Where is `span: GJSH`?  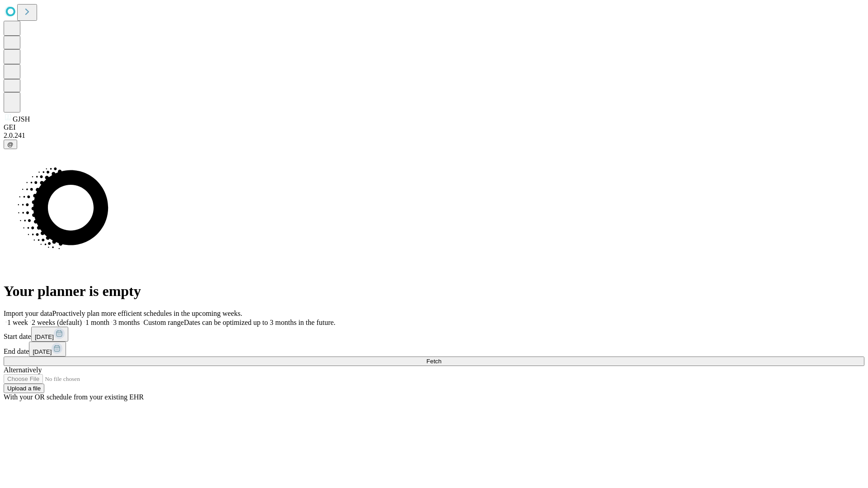
span: GJSH is located at coordinates (21, 119).